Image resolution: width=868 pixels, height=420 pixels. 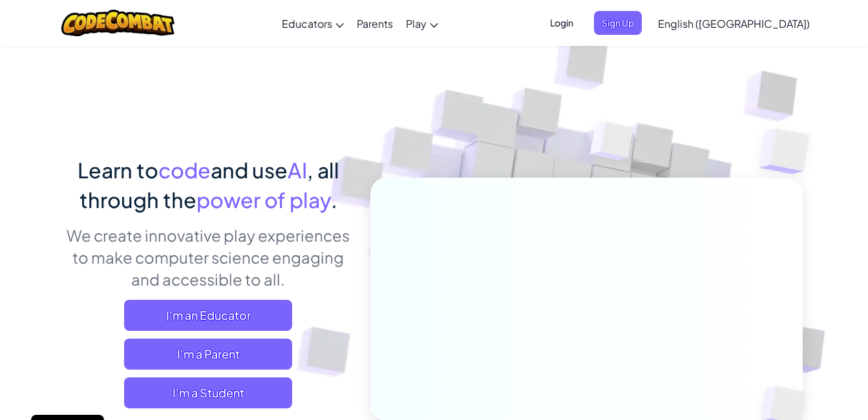 I want to click on span: Learn to, so click(x=117, y=170).